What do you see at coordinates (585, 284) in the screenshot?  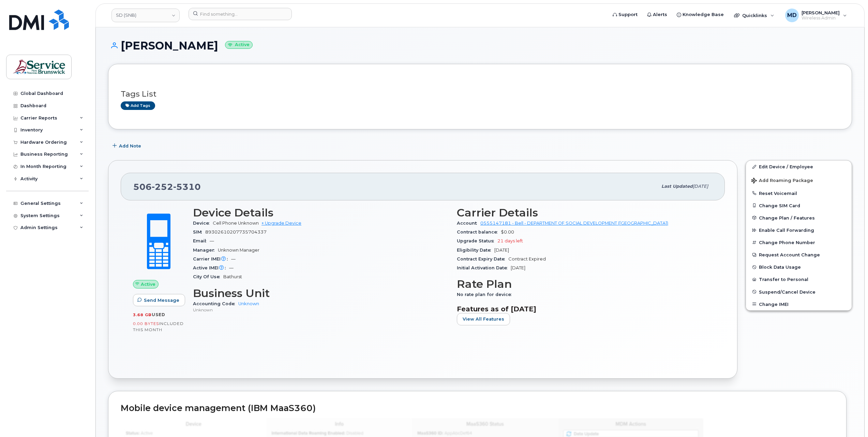 I see `h3: Rate Plan` at bounding box center [585, 284].